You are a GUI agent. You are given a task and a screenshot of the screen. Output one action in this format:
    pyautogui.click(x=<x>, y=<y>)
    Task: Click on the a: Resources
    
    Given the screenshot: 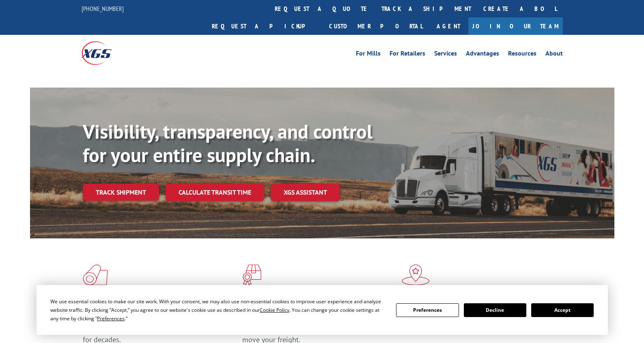 What is the action you would take?
    pyautogui.click(x=522, y=55)
    